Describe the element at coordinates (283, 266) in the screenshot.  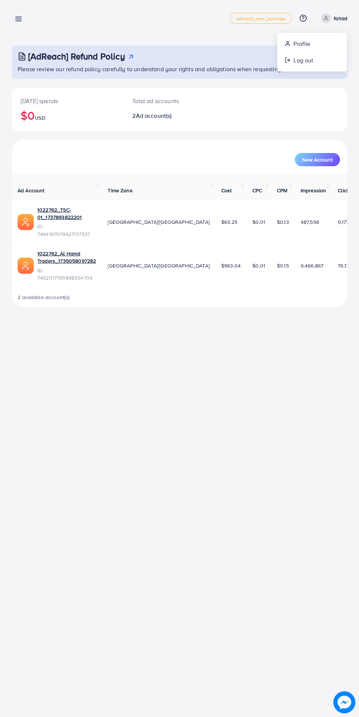
I see `span: $0.15` at that location.